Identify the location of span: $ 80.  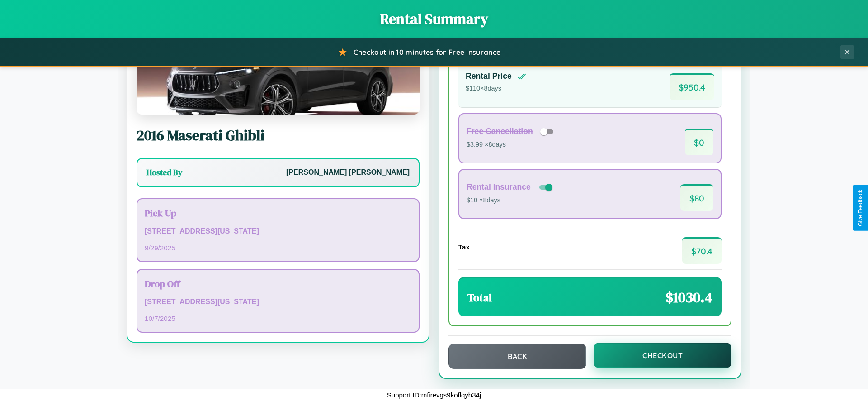
(697, 197).